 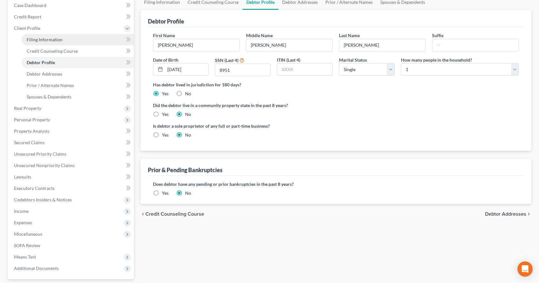 What do you see at coordinates (336, 84) in the screenshot?
I see `label: Has debtor lived in jurisdiction for 180 days?` at bounding box center [336, 84].